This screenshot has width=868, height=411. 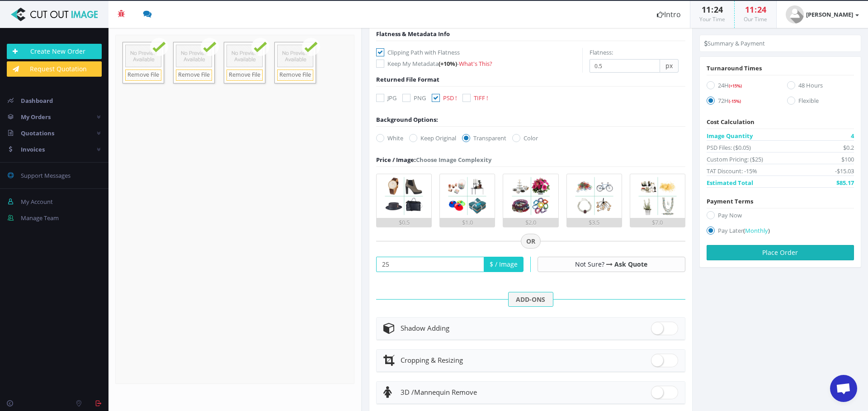 What do you see at coordinates (735, 86) in the screenshot?
I see `span: (+15%)` at bounding box center [735, 86].